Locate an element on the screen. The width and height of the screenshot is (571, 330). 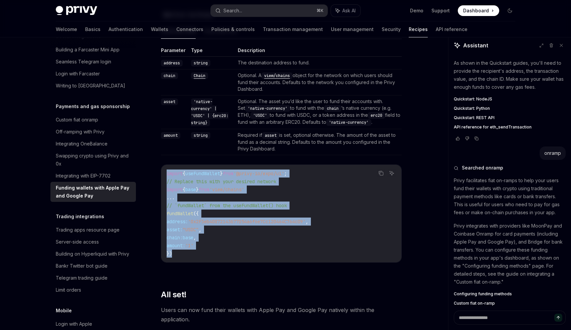
a: Support is located at coordinates (441, 11).